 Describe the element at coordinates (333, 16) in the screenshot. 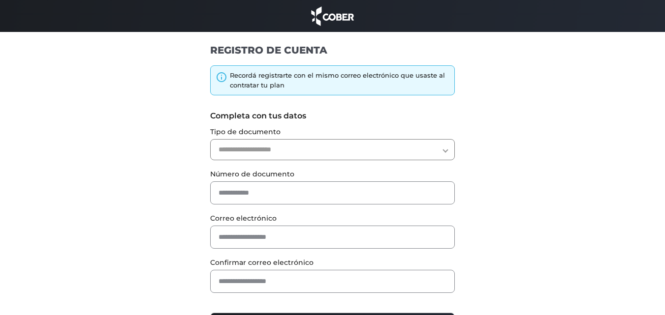

I see `img: cober_marca.png` at that location.